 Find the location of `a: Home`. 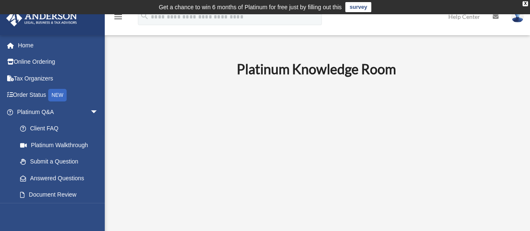

a: Home is located at coordinates (58, 45).